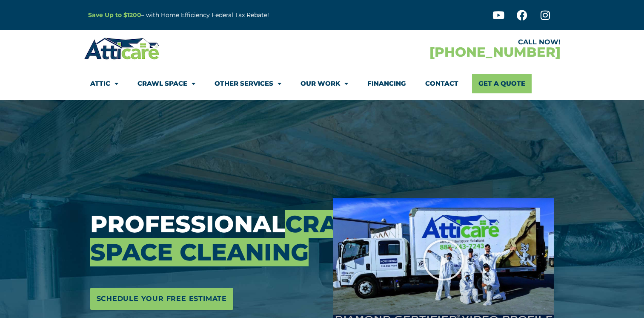 The height and width of the screenshot is (318, 644). I want to click on a: Attic, so click(104, 83).